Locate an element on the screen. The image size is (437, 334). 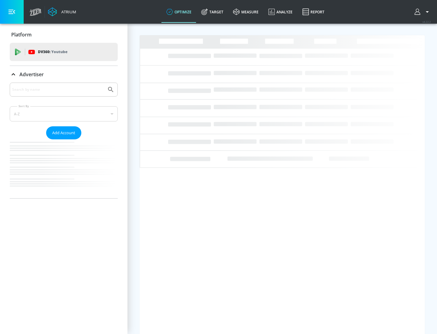
div: Platform is located at coordinates (64, 35).